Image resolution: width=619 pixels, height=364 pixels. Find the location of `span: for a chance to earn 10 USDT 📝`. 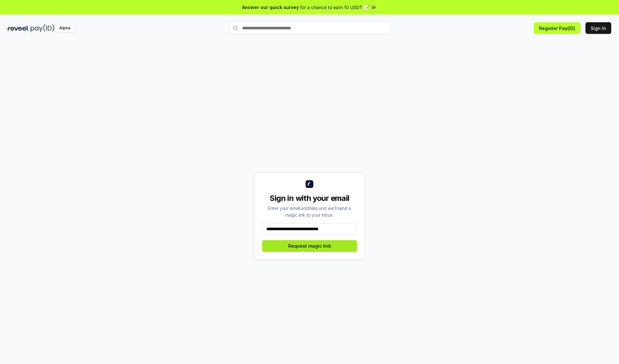

span: for a chance to earn 10 USDT 📝 is located at coordinates (334, 7).